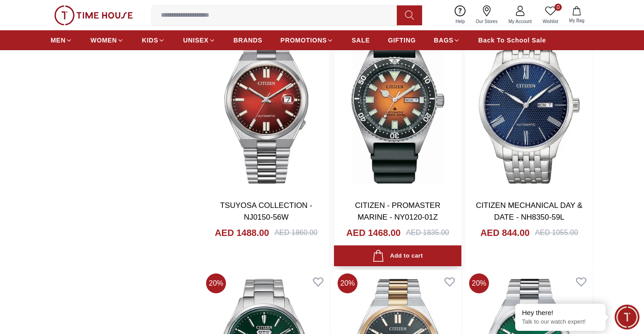 Image resolution: width=644 pixels, height=334 pixels. Describe the element at coordinates (487, 21) in the screenshot. I see `span: Our Stores` at that location.